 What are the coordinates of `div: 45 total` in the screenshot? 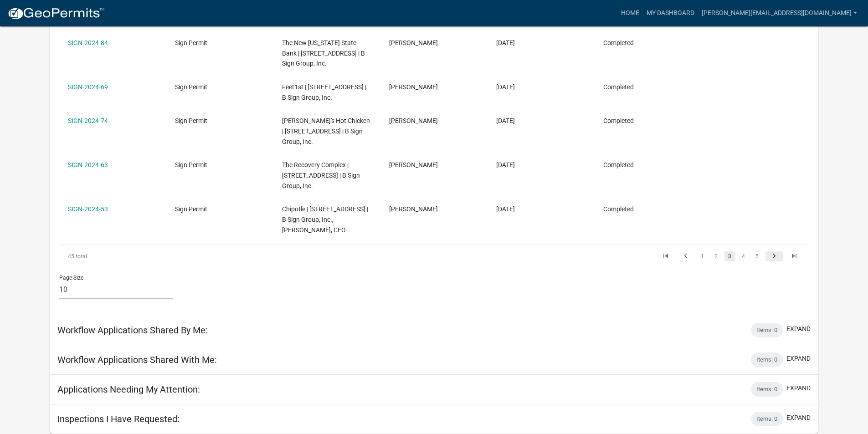 It's located at (133, 256).